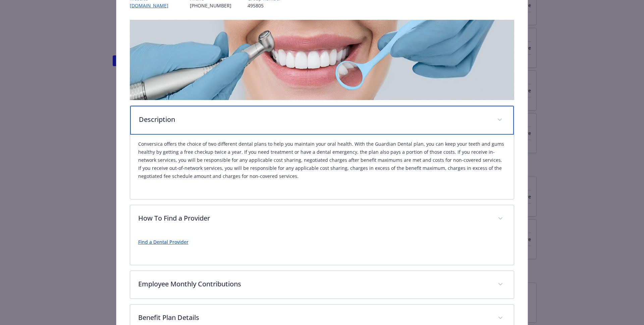 The width and height of the screenshot is (644, 325). I want to click on p: Employee Monthly Contributions, so click(314, 284).